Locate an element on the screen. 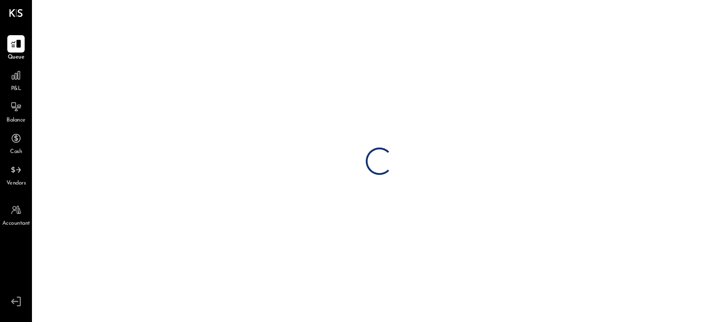 This screenshot has height=322, width=726. a: Accountant is located at coordinates (16, 215).